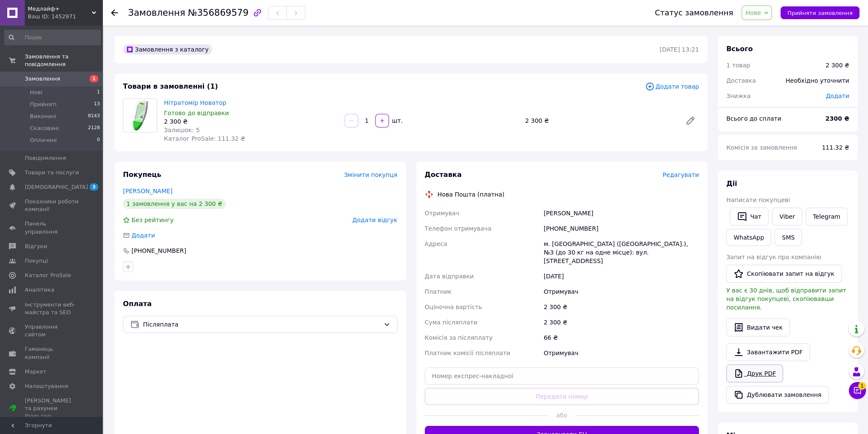 The image size is (868, 434). Describe the element at coordinates (826, 217) in the screenshot. I see `a: Telegram` at that location.